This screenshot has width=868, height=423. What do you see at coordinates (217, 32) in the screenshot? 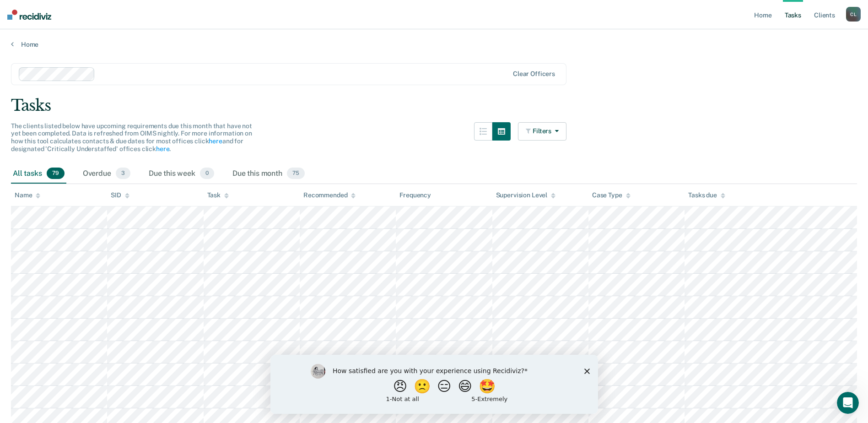
I see `button: 5` at bounding box center [217, 32].